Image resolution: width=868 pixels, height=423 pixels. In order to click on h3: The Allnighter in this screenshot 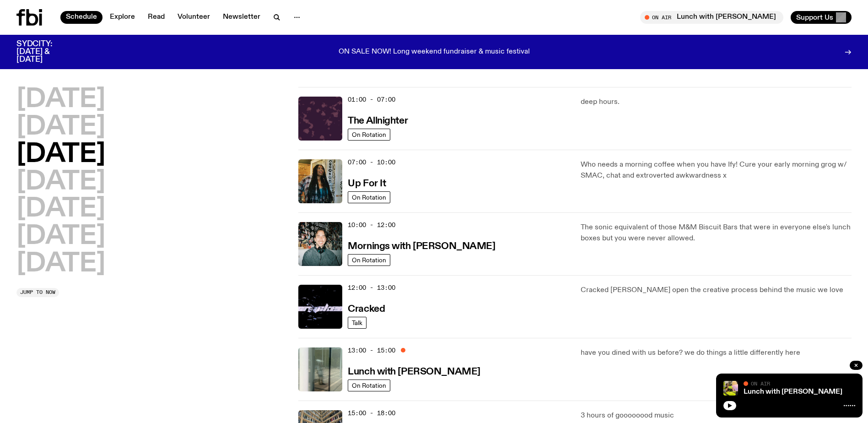, I will do `click(378, 121)`.